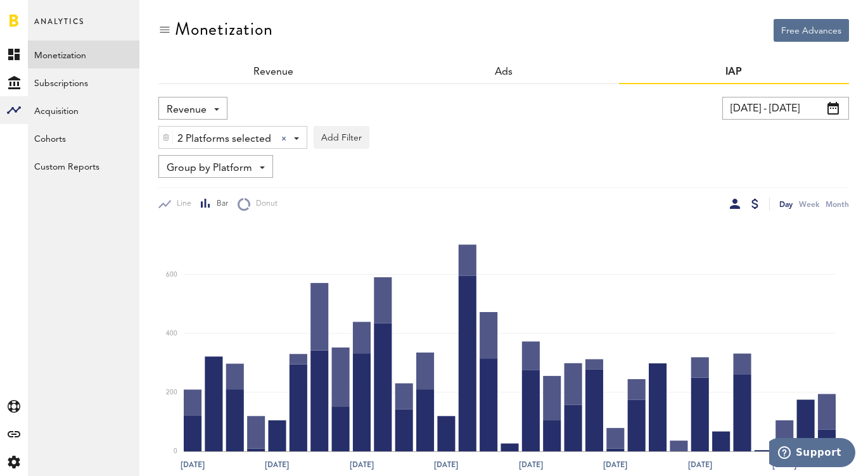 This screenshot has height=476, width=868. What do you see at coordinates (219, 204) in the screenshot?
I see `span: Bar` at bounding box center [219, 204].